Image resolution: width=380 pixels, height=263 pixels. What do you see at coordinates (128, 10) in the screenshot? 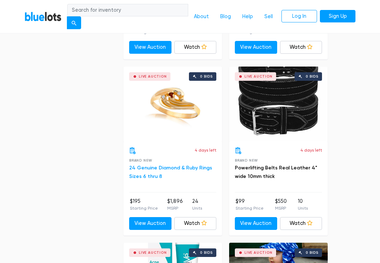
I see `input: Search for inventory` at bounding box center [128, 10].